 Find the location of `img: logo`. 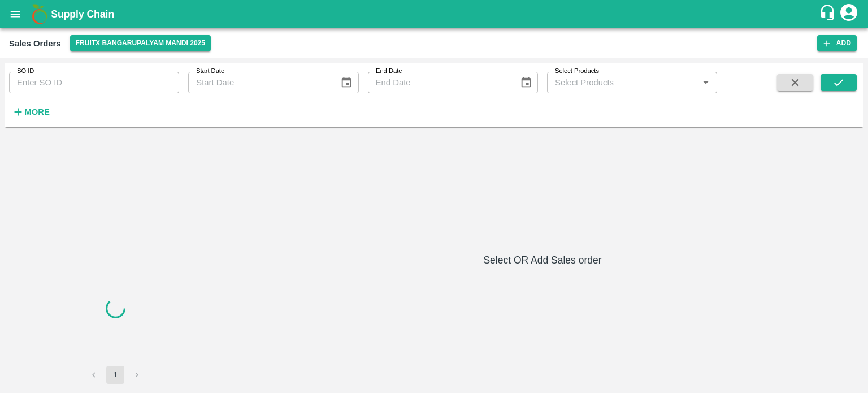

img: logo is located at coordinates (39, 14).